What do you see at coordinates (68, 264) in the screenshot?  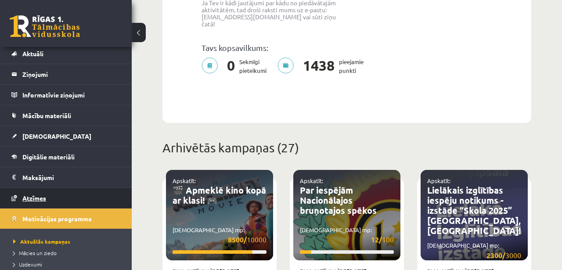 I see `a: Uzdevumi` at bounding box center [68, 264].